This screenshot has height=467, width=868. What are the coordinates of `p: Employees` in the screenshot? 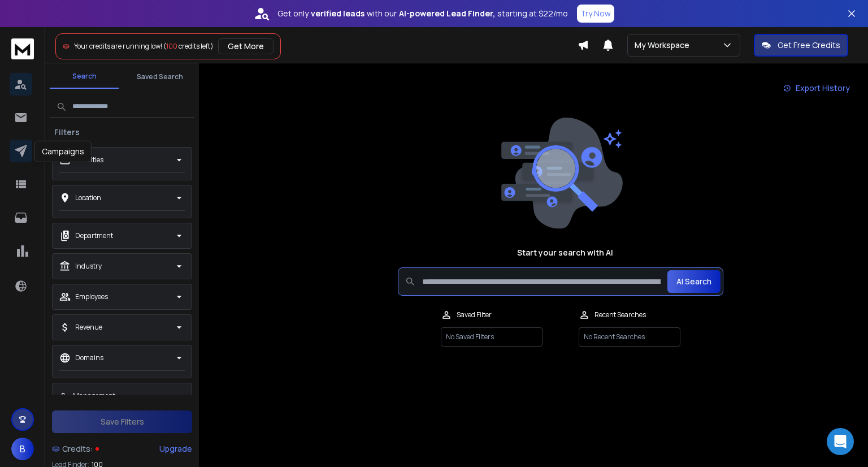 It's located at (92, 297).